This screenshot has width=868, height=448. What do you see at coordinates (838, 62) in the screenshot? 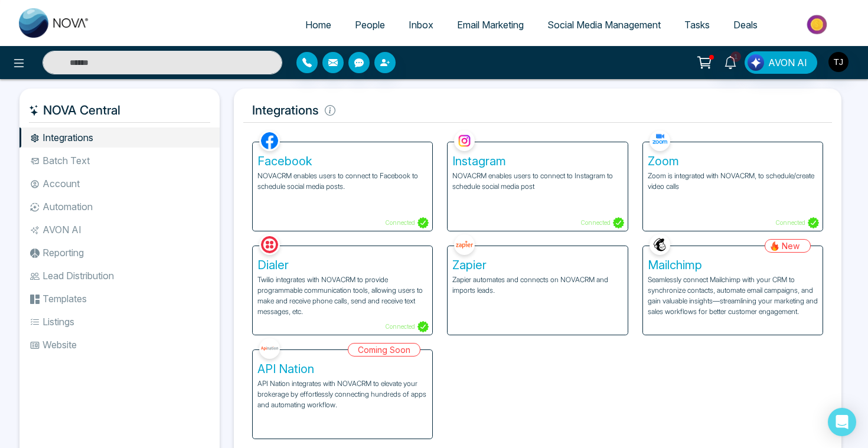
I see `img: User Avatar` at bounding box center [838, 62].